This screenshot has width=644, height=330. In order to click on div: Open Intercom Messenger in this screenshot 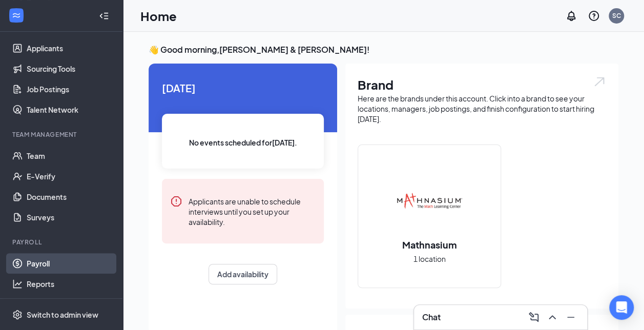, I will do `click(621, 308)`.